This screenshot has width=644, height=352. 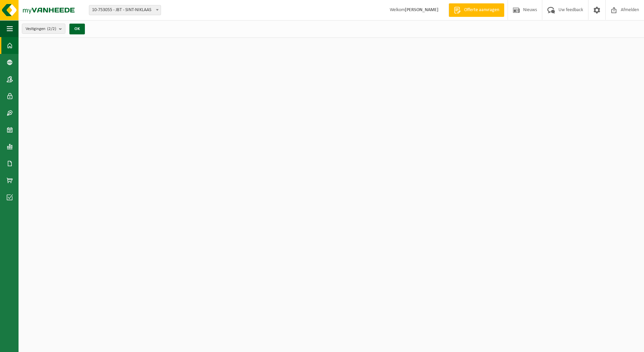 I want to click on span: Vestigingen, so click(x=41, y=29).